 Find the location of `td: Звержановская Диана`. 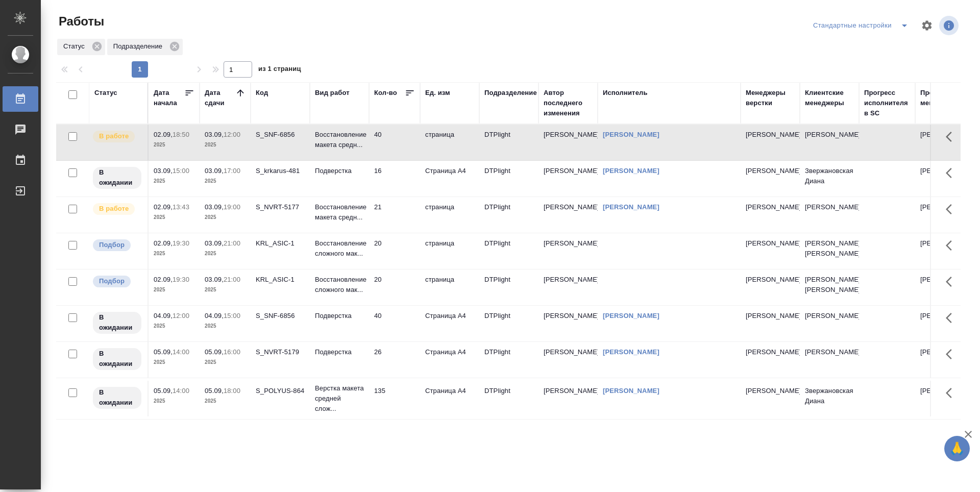

td: Звержановская Диана is located at coordinates (829, 398).